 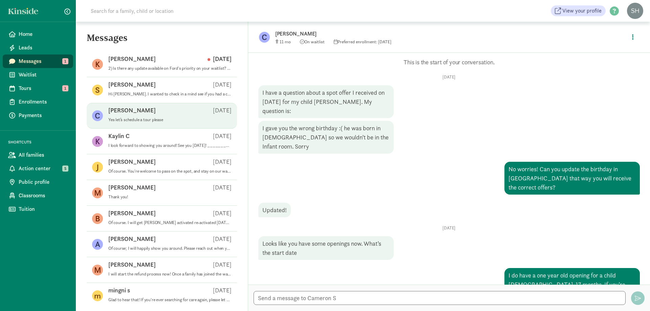 I want to click on span: View your profile, so click(x=582, y=11).